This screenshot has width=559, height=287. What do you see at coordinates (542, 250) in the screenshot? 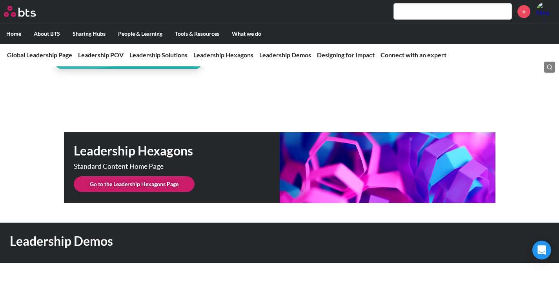
I see `div: Open Intercom Messenger` at bounding box center [542, 250].